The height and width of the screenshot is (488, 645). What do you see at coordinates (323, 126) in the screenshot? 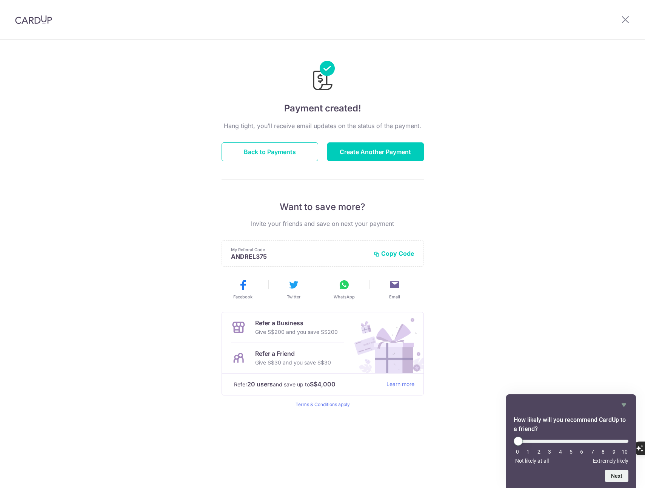
I see `p: Hang tight, you’ll receive email updates on the status of the payment.` at bounding box center [323, 126].